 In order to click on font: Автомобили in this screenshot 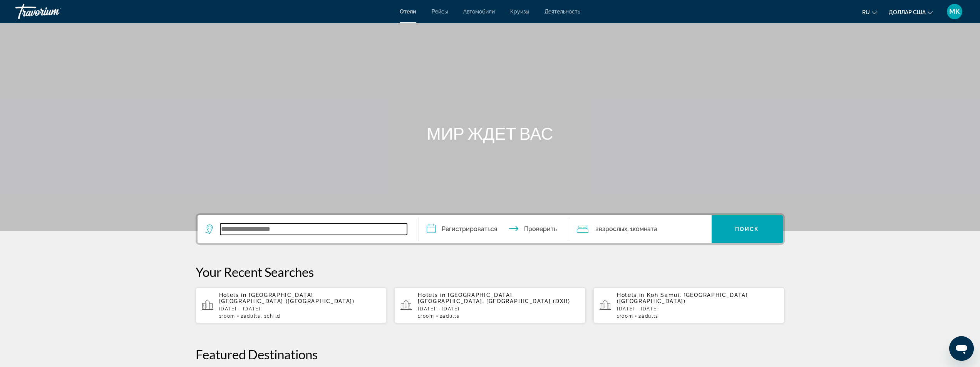, I will do `click(479, 11)`.